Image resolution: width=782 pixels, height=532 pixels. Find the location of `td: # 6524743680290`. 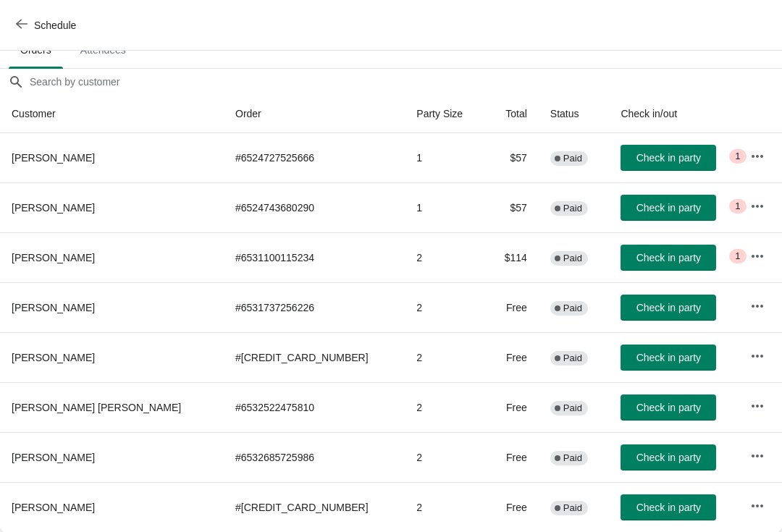

td: # 6524743680290 is located at coordinates (315, 207).